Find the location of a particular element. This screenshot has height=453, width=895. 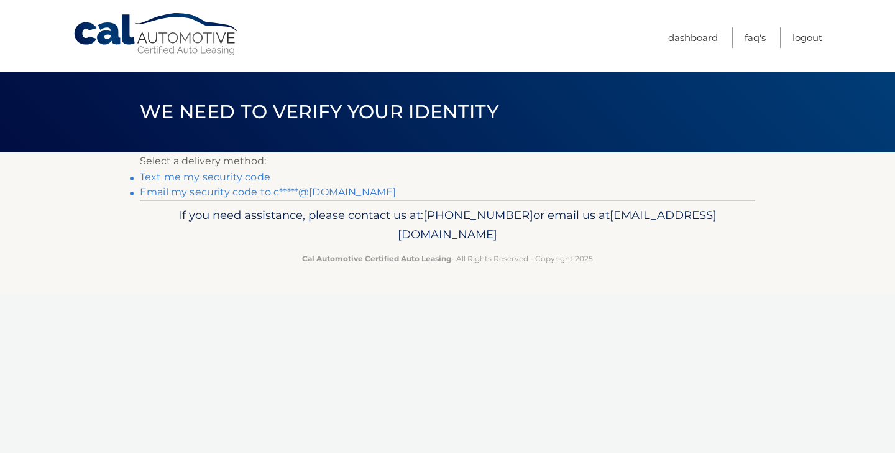

a: Text me my security code is located at coordinates (205, 177).